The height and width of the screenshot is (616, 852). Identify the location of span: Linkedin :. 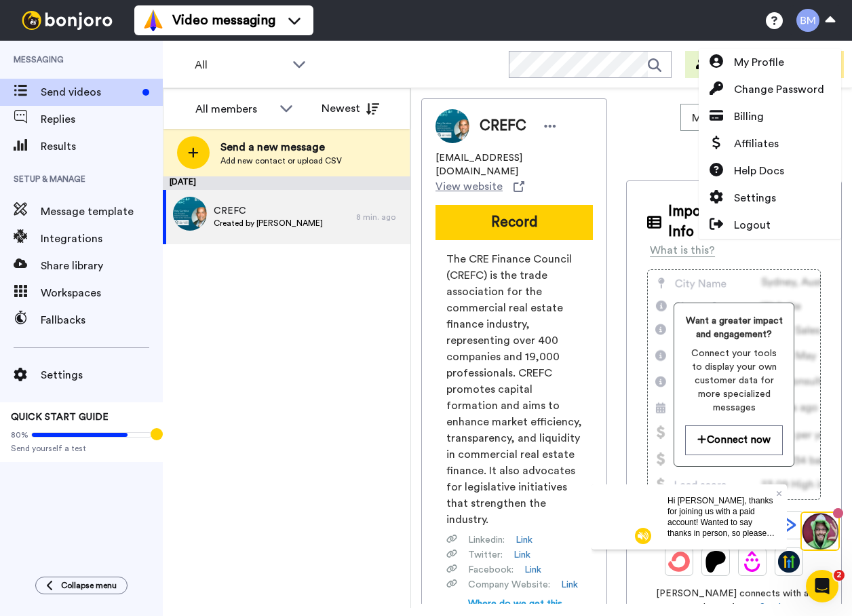
(486, 540).